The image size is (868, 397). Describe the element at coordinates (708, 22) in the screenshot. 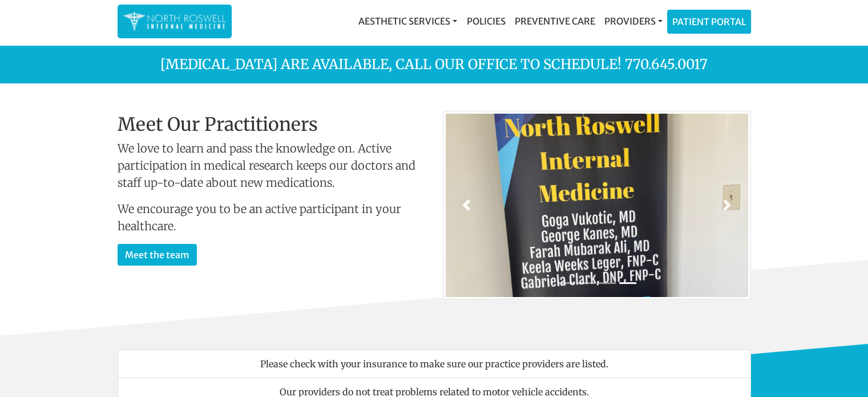

I see `a: Patient Portal` at that location.